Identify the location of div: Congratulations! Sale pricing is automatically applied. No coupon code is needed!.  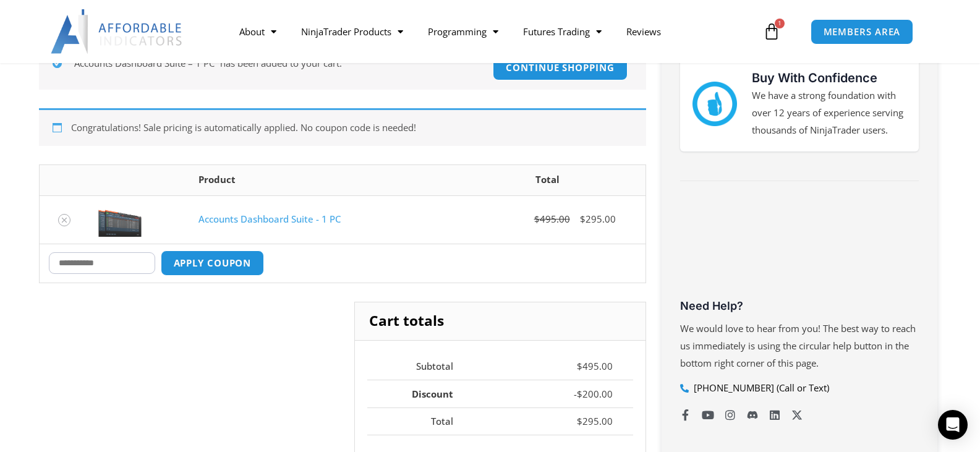
(343, 127).